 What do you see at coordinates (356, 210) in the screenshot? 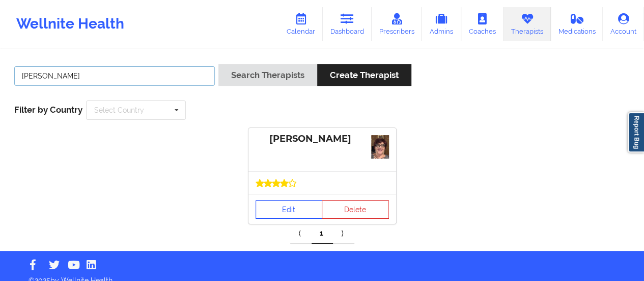
I see `button: Delete` at bounding box center [356, 210].